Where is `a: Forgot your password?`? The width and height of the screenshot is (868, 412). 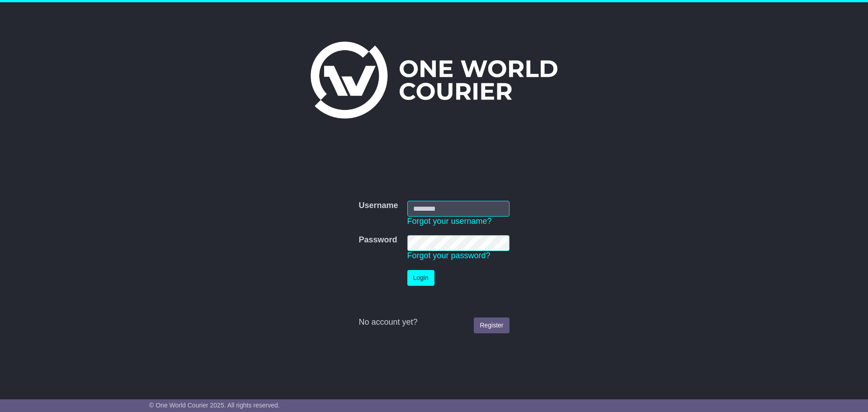 a: Forgot your password? is located at coordinates (449, 255).